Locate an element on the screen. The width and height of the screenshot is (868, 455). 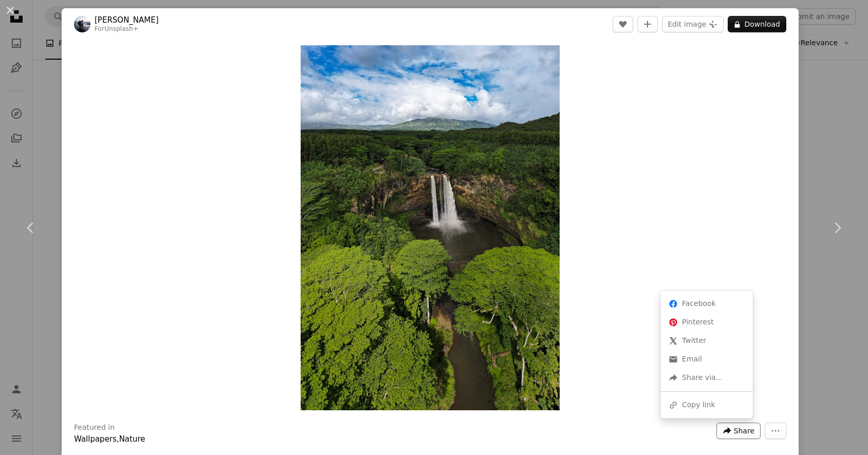
div: Copy link is located at coordinates (707, 405).